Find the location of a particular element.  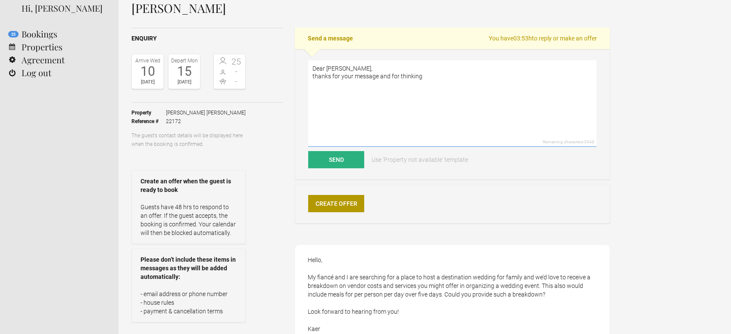

a: Use 'Property not available' template is located at coordinates (420, 160).